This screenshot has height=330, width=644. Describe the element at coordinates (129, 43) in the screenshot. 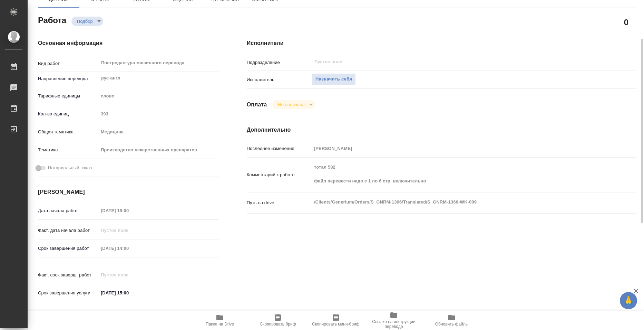

I see `h4: Основная информация` at that location.